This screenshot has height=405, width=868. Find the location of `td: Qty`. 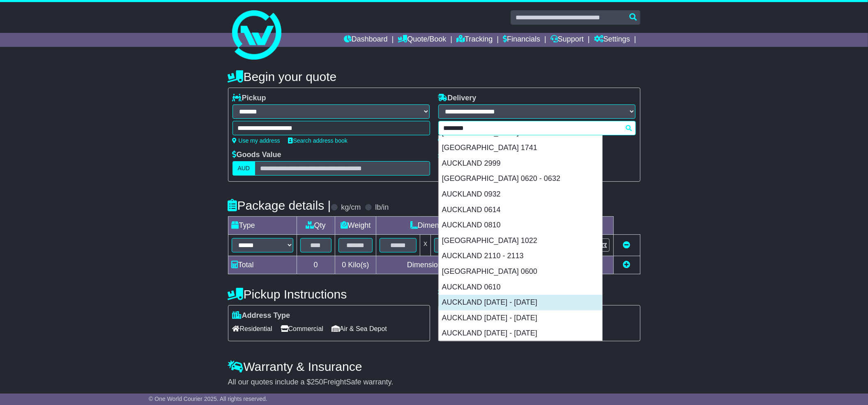

td: Qty is located at coordinates (316, 225).